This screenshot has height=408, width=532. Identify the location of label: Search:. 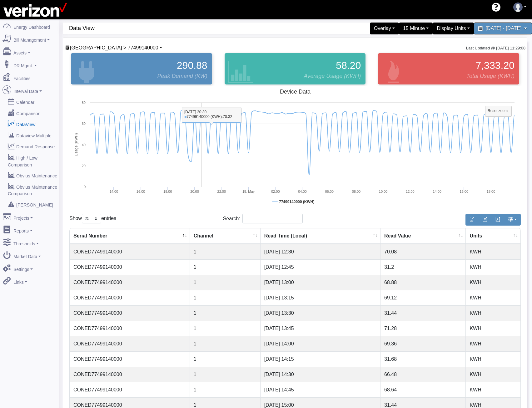
(262, 218).